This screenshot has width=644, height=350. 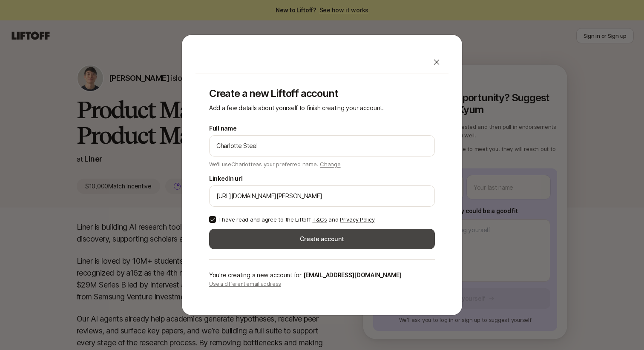 What do you see at coordinates (223, 128) in the screenshot?
I see `label: Full name` at bounding box center [223, 128].